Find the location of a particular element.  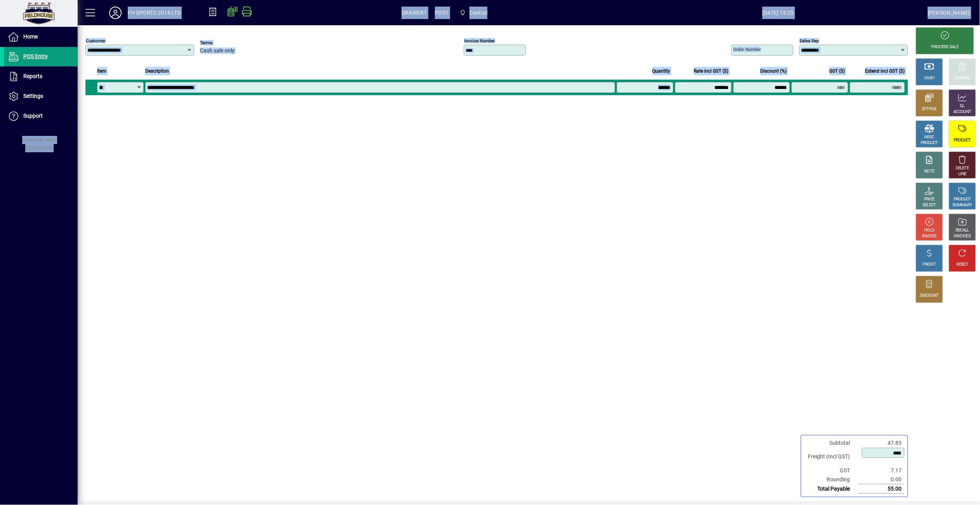

div: HOLD is located at coordinates (929, 230).